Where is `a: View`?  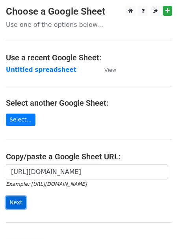
a: View is located at coordinates (106, 70).